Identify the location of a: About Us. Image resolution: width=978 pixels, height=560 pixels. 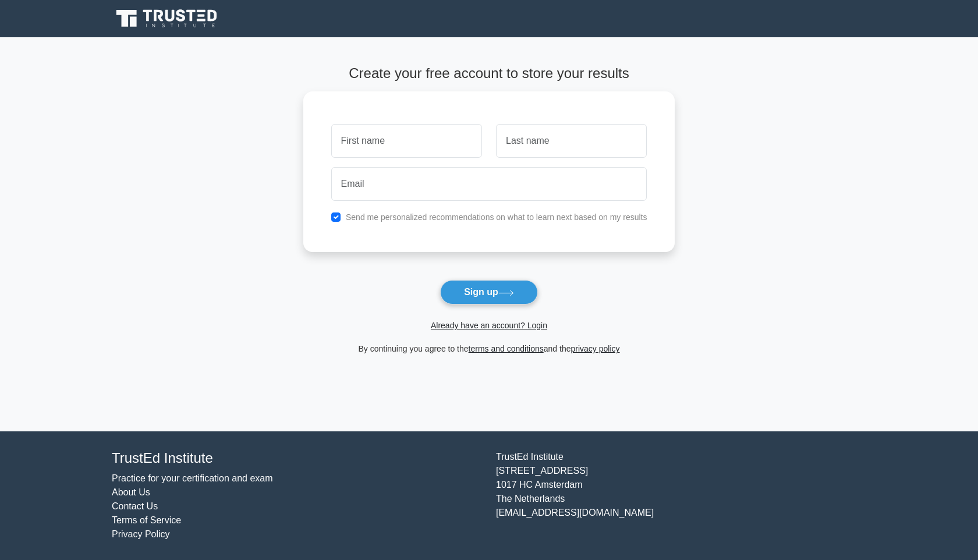
(131, 492).